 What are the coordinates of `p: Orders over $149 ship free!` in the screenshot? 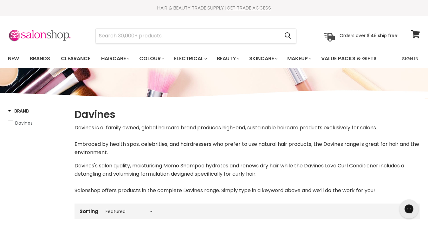 It's located at (369, 35).